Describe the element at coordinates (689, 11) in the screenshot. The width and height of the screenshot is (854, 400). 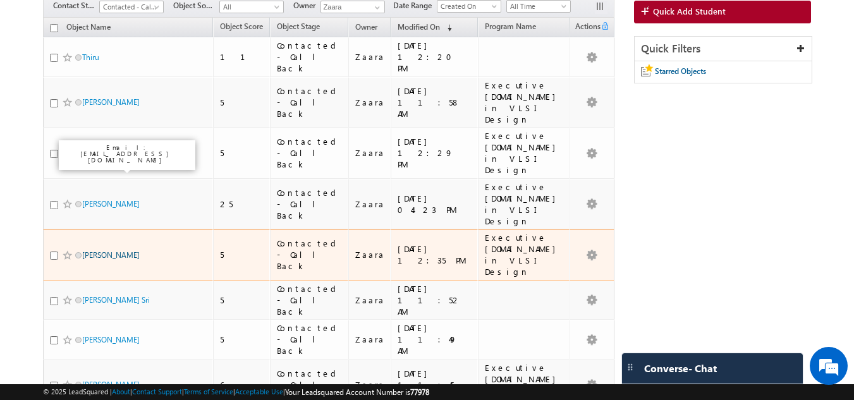
I see `span: Quick Add Student` at that location.